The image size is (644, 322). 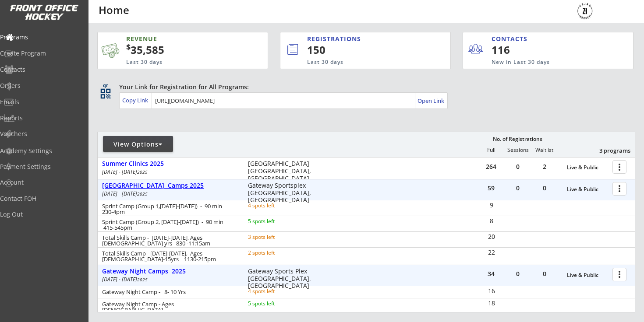 I want to click on a: Open Link, so click(x=431, y=100).